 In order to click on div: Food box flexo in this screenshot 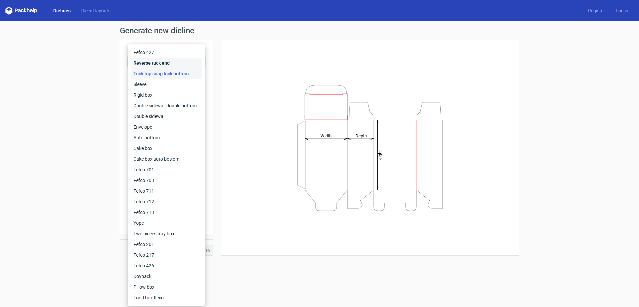, I will do `click(166, 297)`.